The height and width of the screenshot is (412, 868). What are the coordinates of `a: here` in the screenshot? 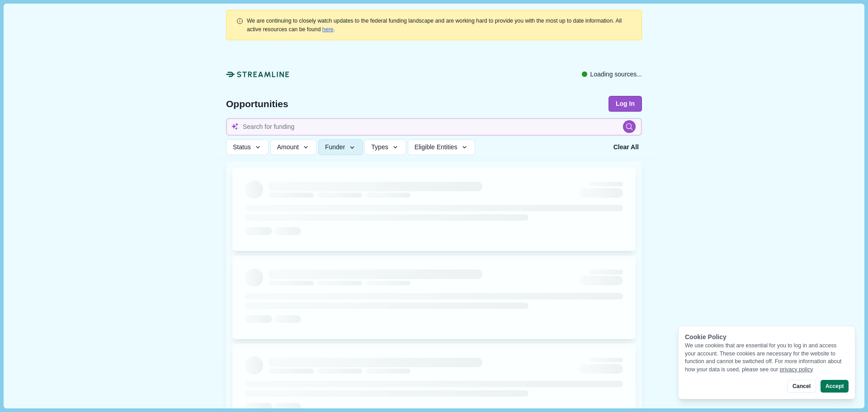 It's located at (328, 29).